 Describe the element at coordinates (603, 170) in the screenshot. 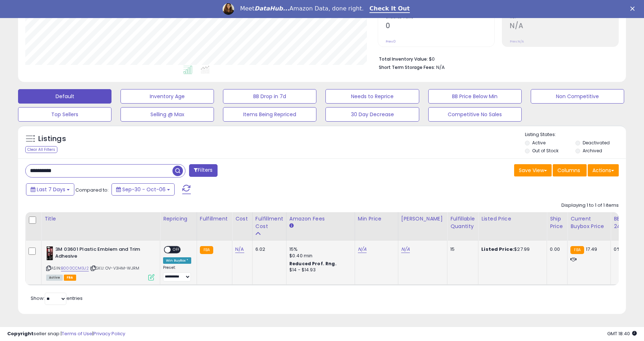

I see `button: Actions` at that location.